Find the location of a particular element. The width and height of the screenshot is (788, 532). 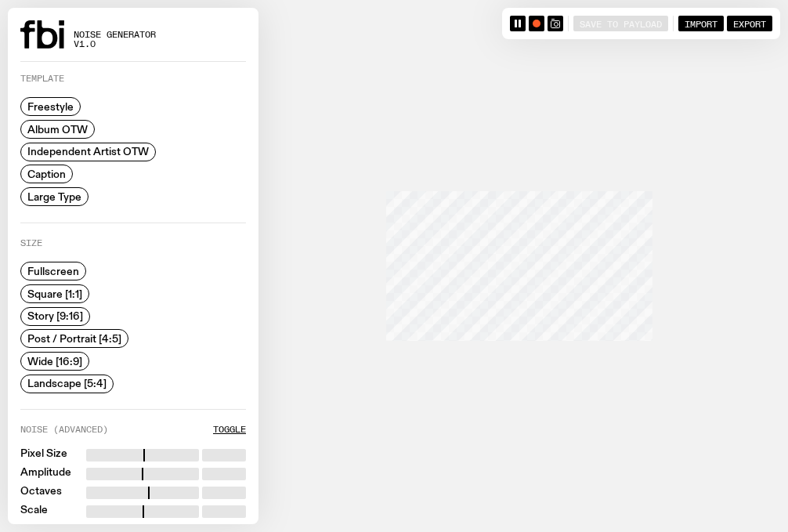

label: Amplitude is located at coordinates (46, 473).